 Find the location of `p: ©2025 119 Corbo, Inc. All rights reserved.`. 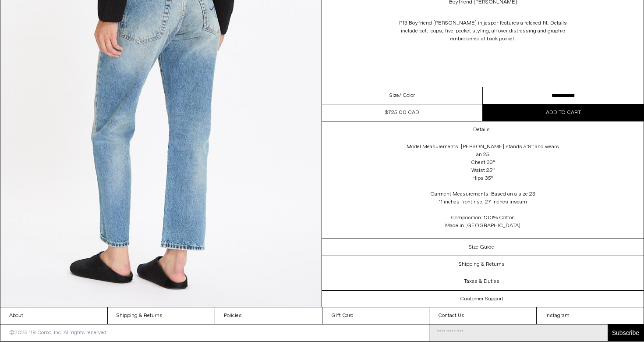

p: ©2025 119 Corbo, Inc. All rights reserved. is located at coordinates (58, 333).